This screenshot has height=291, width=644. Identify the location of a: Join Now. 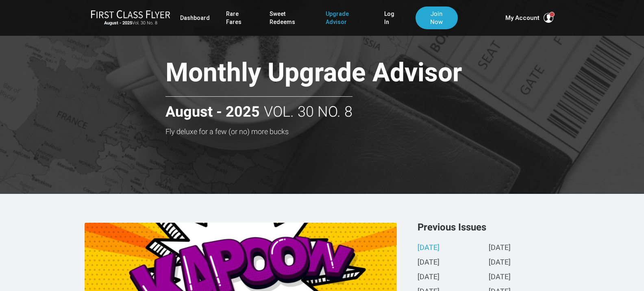
(437, 18).